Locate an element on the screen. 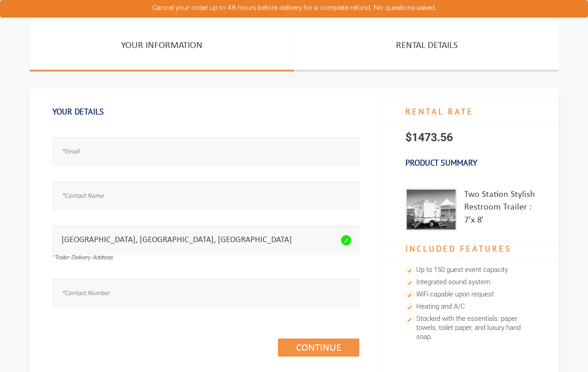  a: Rental Details is located at coordinates (427, 47).